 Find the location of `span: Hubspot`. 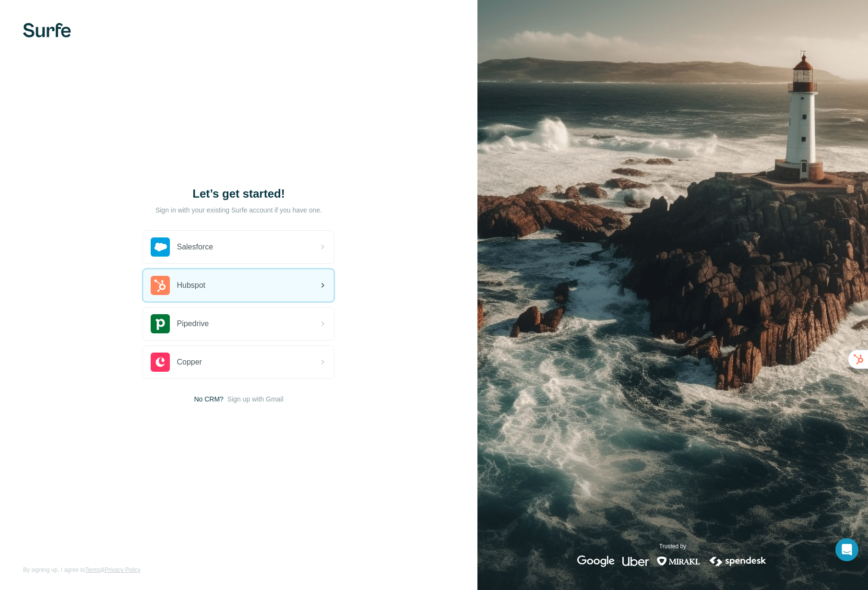

span: Hubspot is located at coordinates (191, 285).